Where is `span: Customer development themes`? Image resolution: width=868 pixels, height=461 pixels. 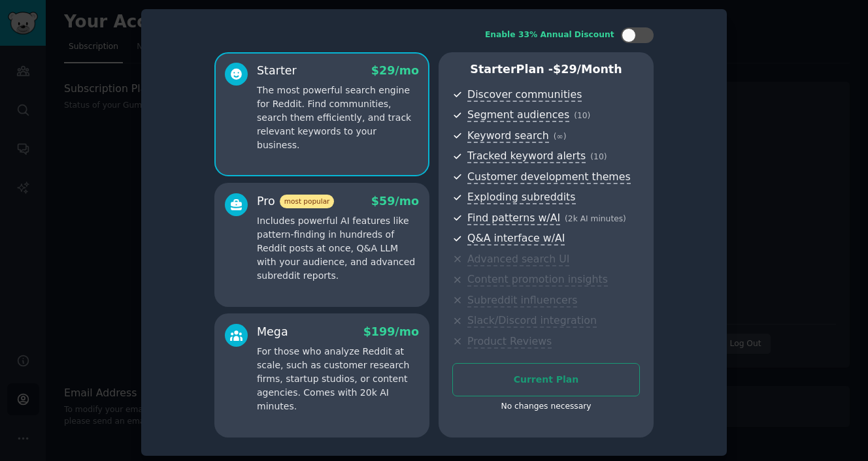
span: Customer development themes is located at coordinates (549, 177).